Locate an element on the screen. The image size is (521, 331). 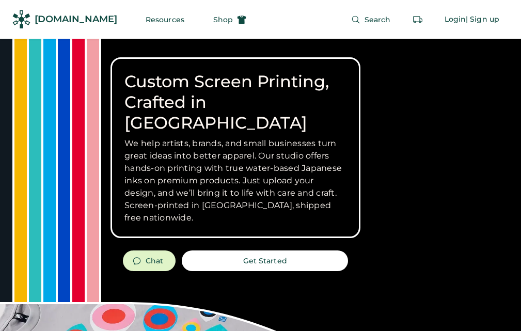
h3: We help artists, brands, and small businesses turn great ideas into better apparel. Our studio of... is located at coordinates (235, 181).